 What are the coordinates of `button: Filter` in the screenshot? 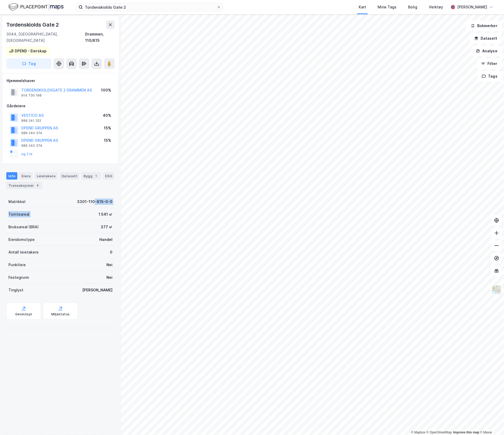 It's located at (489, 64).